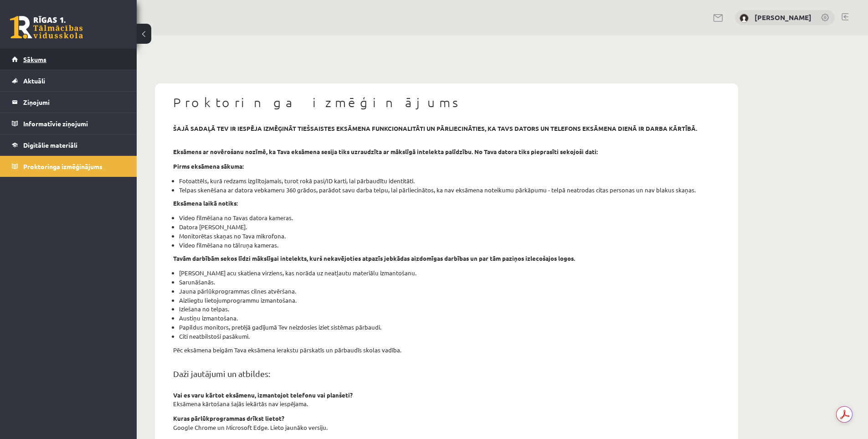 Image resolution: width=868 pixels, height=439 pixels. Describe the element at coordinates (449, 336) in the screenshot. I see `li: Citi neatbilstoši pasākumi.` at that location.